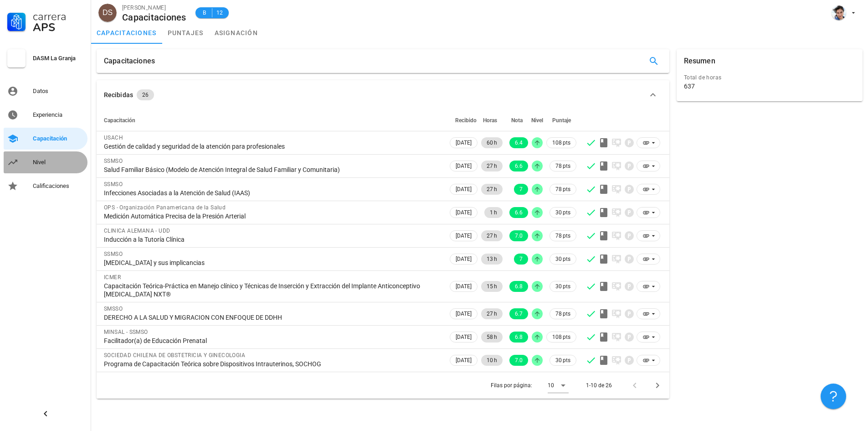 This screenshot has width=868, height=431. I want to click on div: Infecciones Asociadas a la Atención de Salud (IAAS), so click(272, 193).